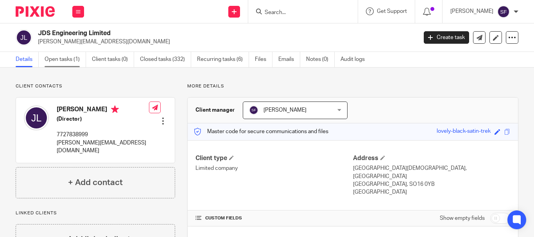 This screenshot has height=237, width=534. Describe the element at coordinates (392, 11) in the screenshot. I see `span: Get Support` at that location.